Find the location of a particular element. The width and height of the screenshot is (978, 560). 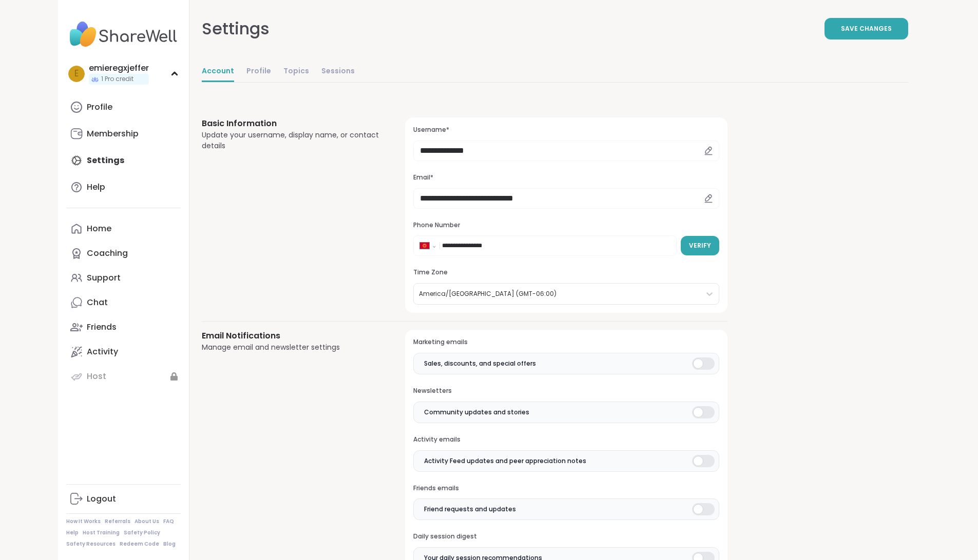

span: Save Changes is located at coordinates (866, 29).